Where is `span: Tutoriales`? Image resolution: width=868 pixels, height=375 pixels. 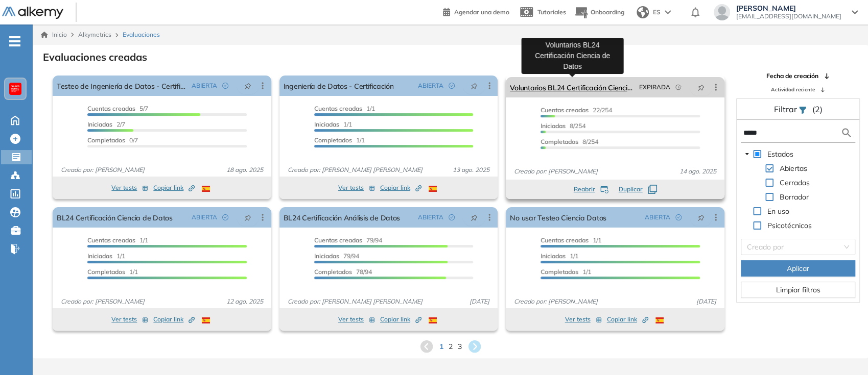 span: Tutoriales is located at coordinates (552, 12).